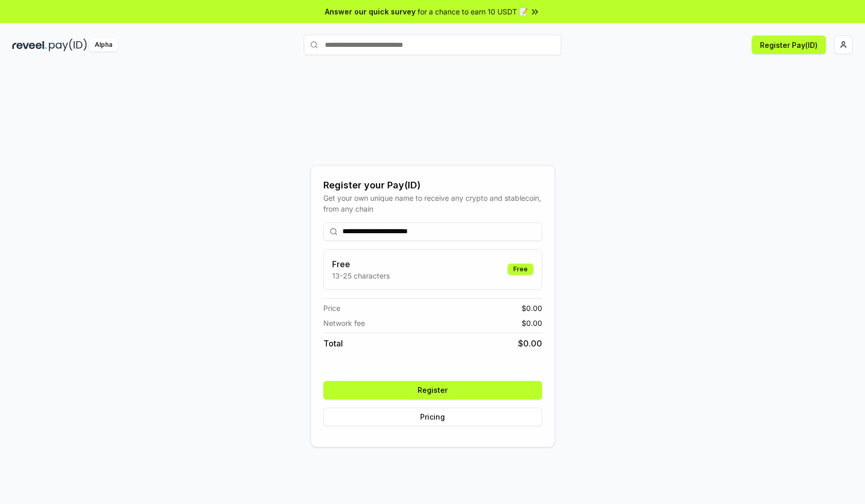  I want to click on div: Register your Pay(ID), so click(432, 185).